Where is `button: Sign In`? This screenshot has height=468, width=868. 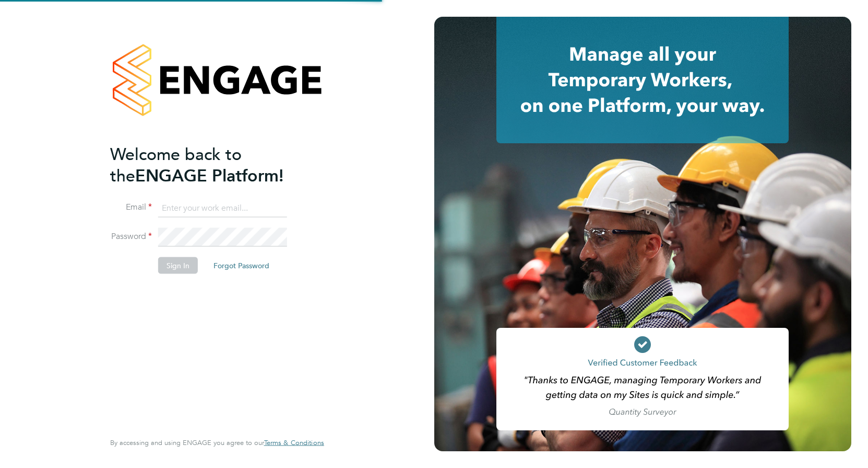
button: Sign In is located at coordinates (178, 266).